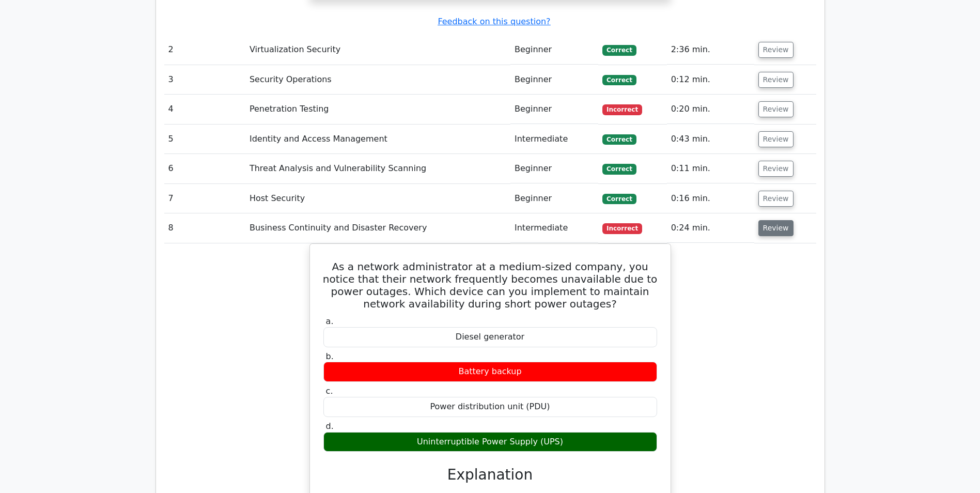 The height and width of the screenshot is (493, 980). I want to click on span: a., so click(330, 321).